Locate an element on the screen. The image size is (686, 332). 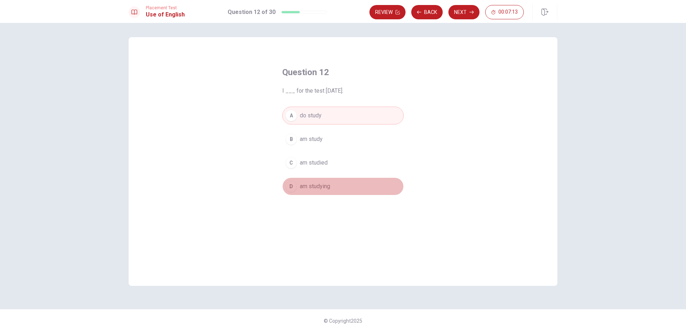
button: Bam study is located at coordinates (343, 139).